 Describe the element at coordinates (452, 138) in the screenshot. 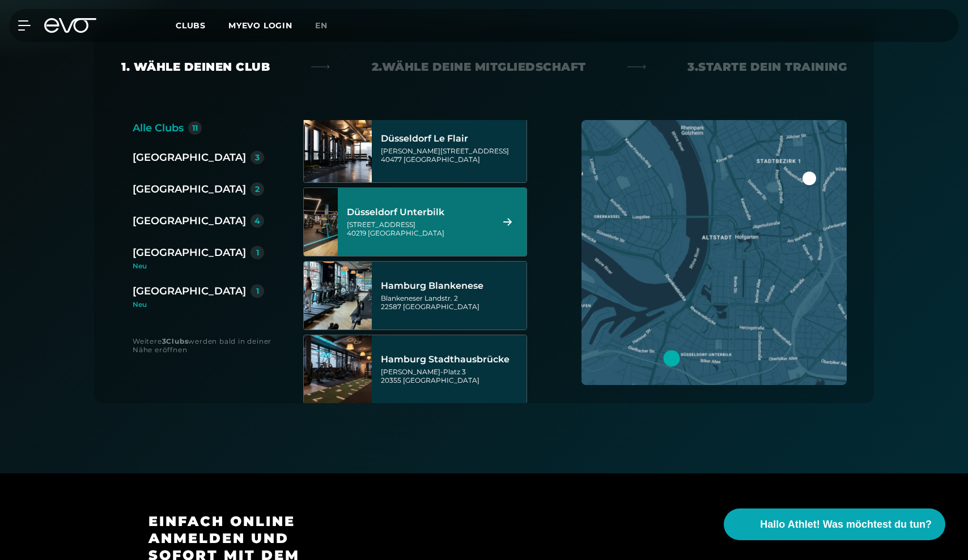

I see `div: Düsseldorf Le Flair` at that location.